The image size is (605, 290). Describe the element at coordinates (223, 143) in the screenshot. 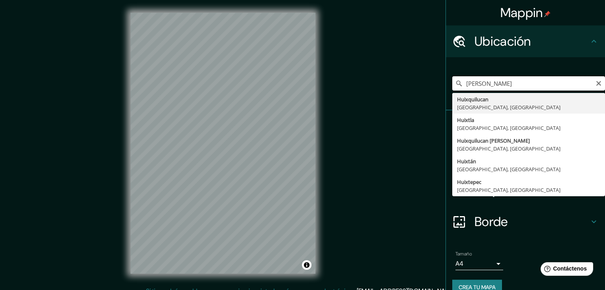

I see `canvas: Mapa` at that location.